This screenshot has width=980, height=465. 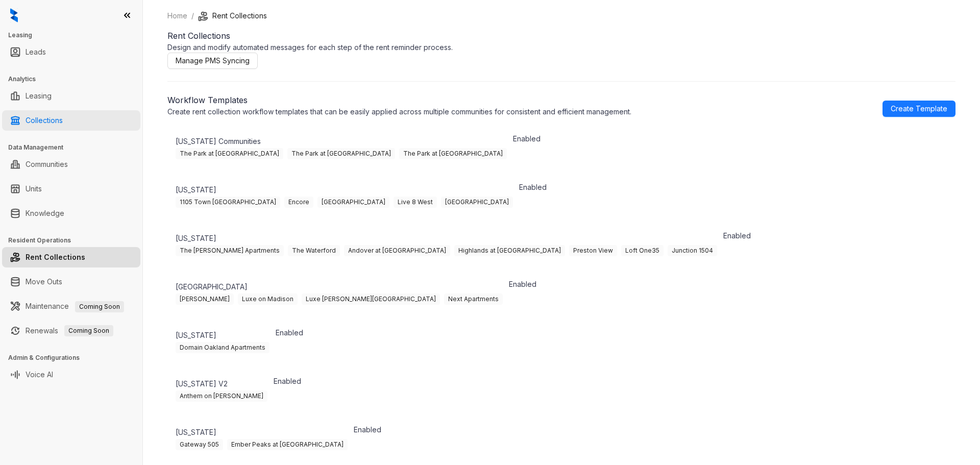 What do you see at coordinates (71, 165) in the screenshot?
I see `li: Communities` at bounding box center [71, 165].